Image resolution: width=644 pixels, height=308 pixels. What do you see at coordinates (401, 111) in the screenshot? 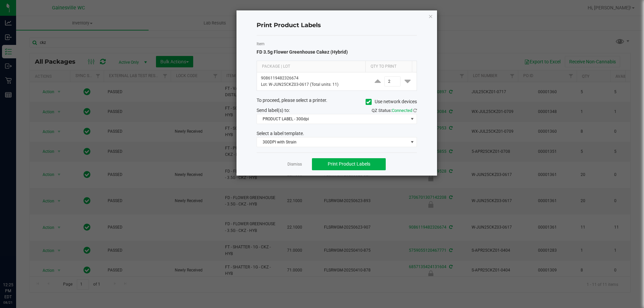
I see `span: Connected` at bounding box center [401, 111].